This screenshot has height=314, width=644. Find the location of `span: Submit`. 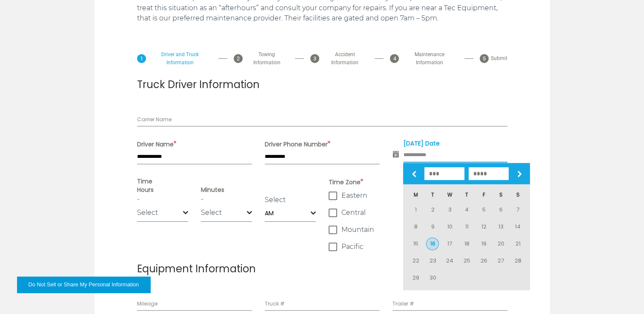

span: Submit is located at coordinates (499, 59).